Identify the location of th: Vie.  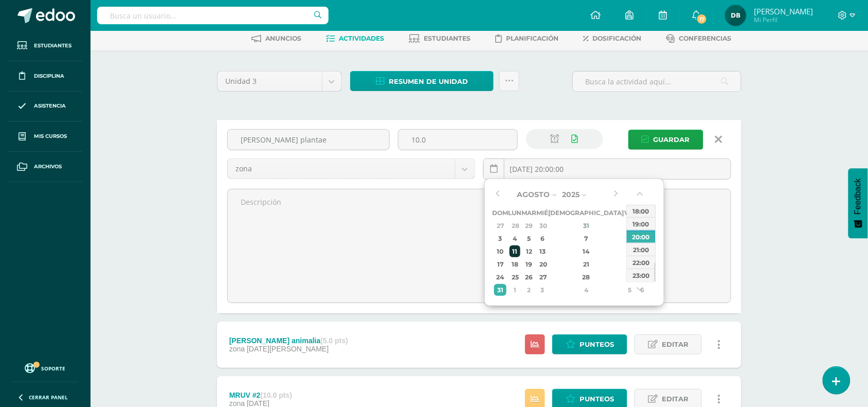
(630, 212).